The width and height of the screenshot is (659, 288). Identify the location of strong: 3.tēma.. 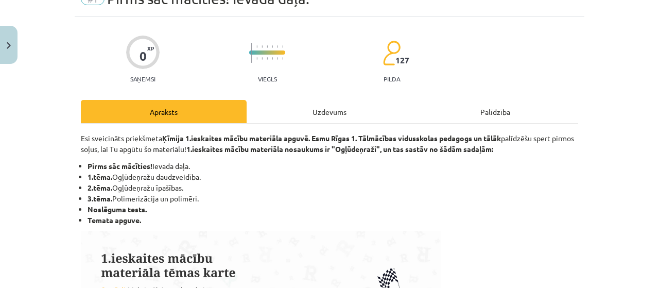
(100, 198).